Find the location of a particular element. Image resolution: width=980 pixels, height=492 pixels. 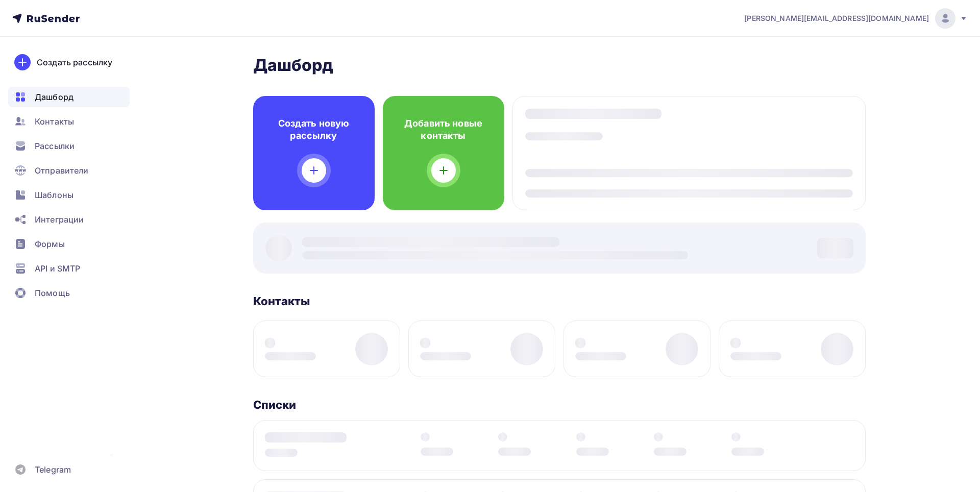

h3: Списки is located at coordinates (275, 405).